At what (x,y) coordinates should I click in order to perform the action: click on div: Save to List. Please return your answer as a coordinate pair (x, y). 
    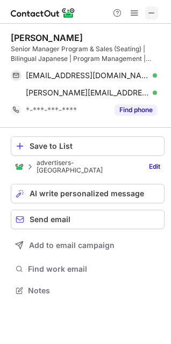
    Looking at the image, I should click on (95, 146).